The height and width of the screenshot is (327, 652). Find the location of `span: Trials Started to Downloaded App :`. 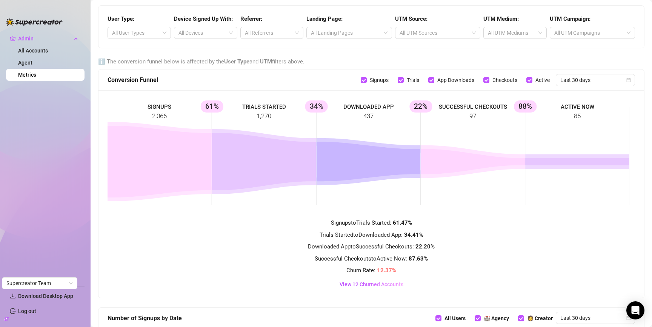

span: Trials Started to Downloaded App : is located at coordinates (371, 235).